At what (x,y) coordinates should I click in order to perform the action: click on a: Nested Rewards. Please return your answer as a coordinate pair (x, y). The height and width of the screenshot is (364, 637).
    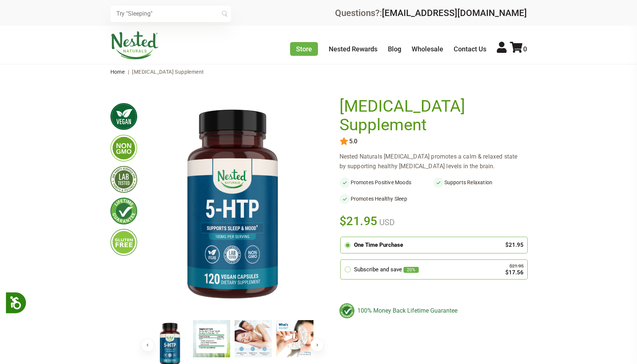
    Looking at the image, I should click on (353, 49).